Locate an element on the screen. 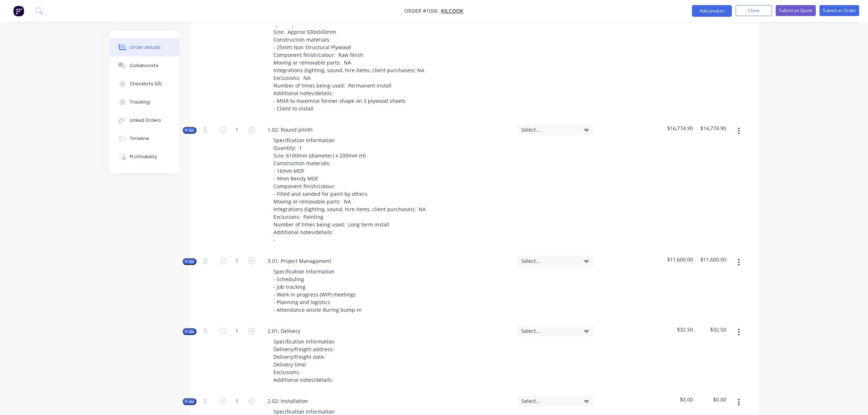 This screenshot has width=868, height=415. button: Linked Orders is located at coordinates (144, 120).